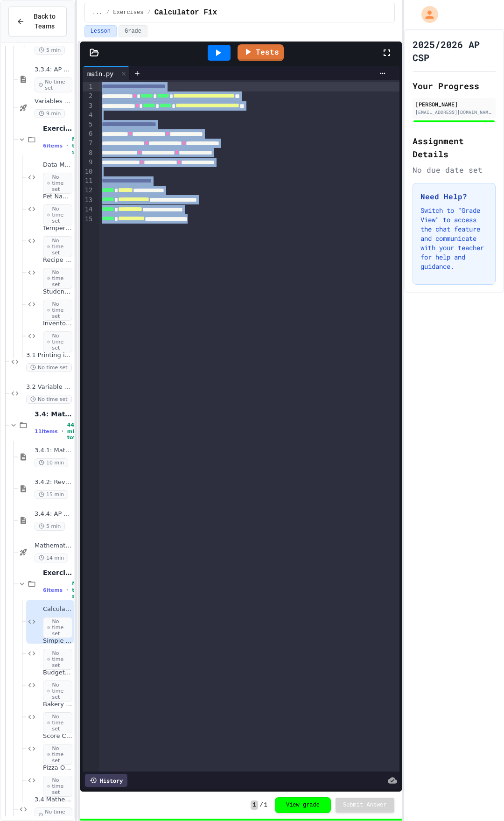  What do you see at coordinates (58, 673) in the screenshot?
I see `span: Budget Tracker Fix` at bounding box center [58, 673].